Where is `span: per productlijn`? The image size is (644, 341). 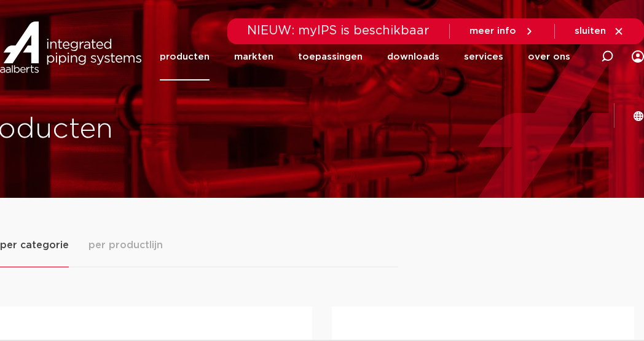 span: per productlijn is located at coordinates (125, 245).